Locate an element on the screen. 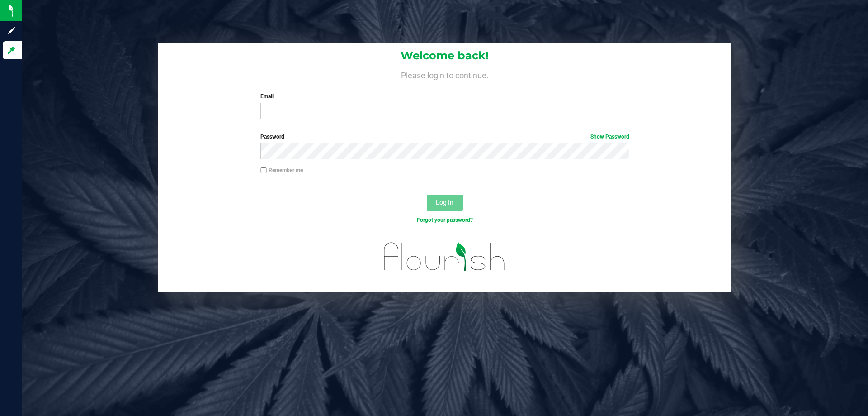 This screenshot has width=868, height=416. inline-svg: Log in is located at coordinates (11, 50).